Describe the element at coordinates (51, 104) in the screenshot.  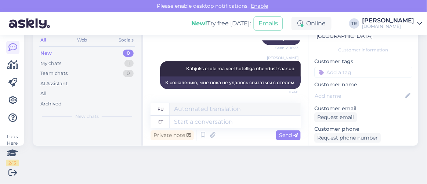
I see `div: Archived` at that location.